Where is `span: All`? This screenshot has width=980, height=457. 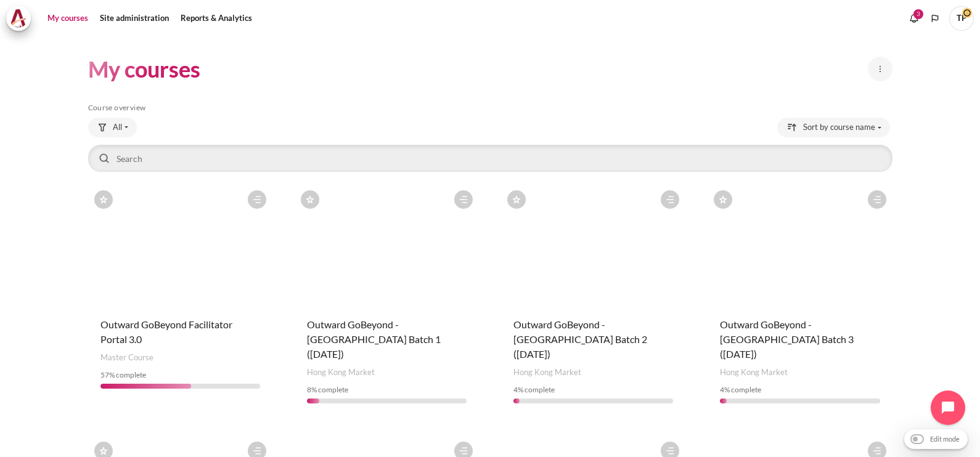 span: All is located at coordinates (117, 127).